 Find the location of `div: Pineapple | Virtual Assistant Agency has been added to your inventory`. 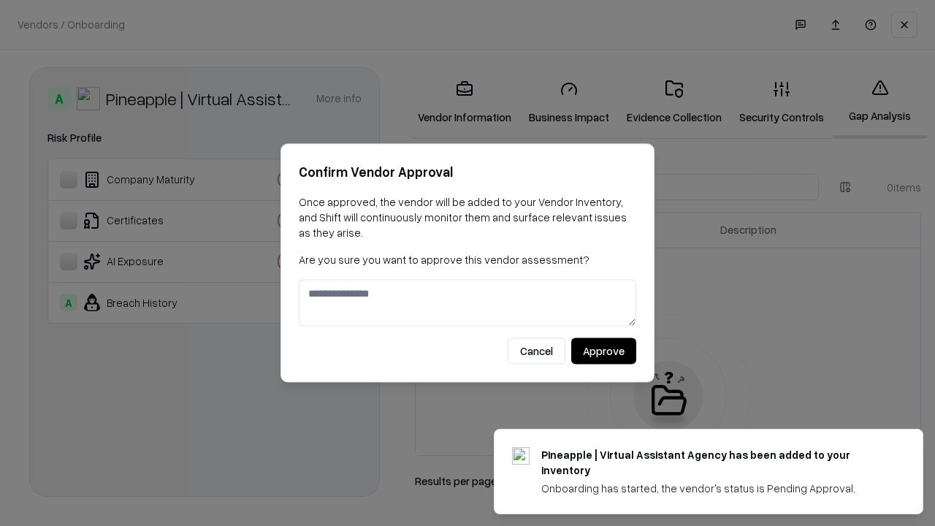

div: Pineapple | Virtual Assistant Agency has been added to your inventory is located at coordinates (715, 463).